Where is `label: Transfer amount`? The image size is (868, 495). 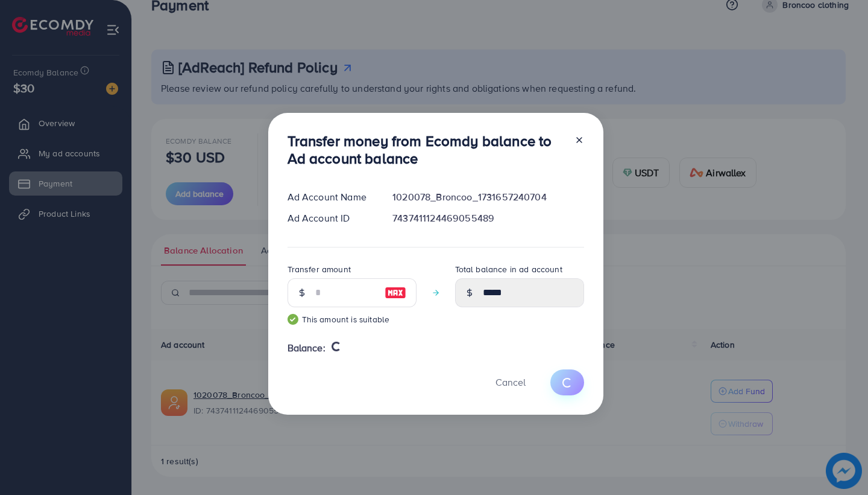 label: Transfer amount is located at coordinates (319, 269).